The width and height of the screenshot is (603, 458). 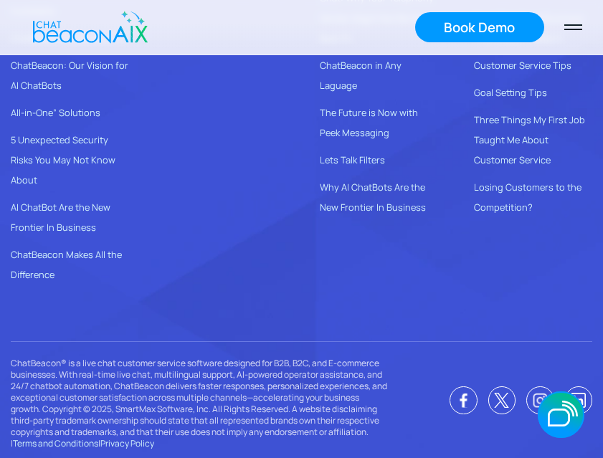 What do you see at coordinates (199, 400) in the screenshot?
I see `div: ChatBeacon® is a live chat customer service software designed for B2B, B2C, and E-commerce busine...` at bounding box center [199, 400].